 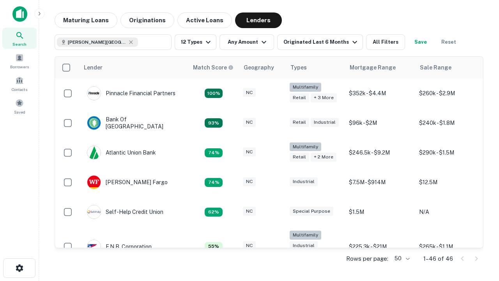 I want to click on th: Capitalize uses an advanced AI algorithm to match your search with the best lender. The match sco..., so click(x=214, y=67).